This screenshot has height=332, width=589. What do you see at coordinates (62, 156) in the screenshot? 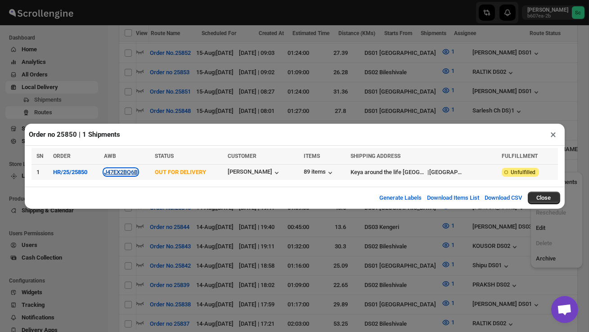
I see `span: ORDER` at bounding box center [62, 156].